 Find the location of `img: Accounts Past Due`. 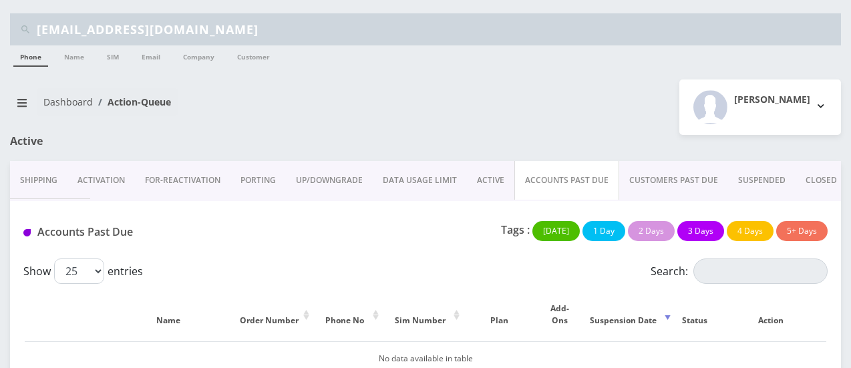

img: Accounts Past Due is located at coordinates (27, 232).